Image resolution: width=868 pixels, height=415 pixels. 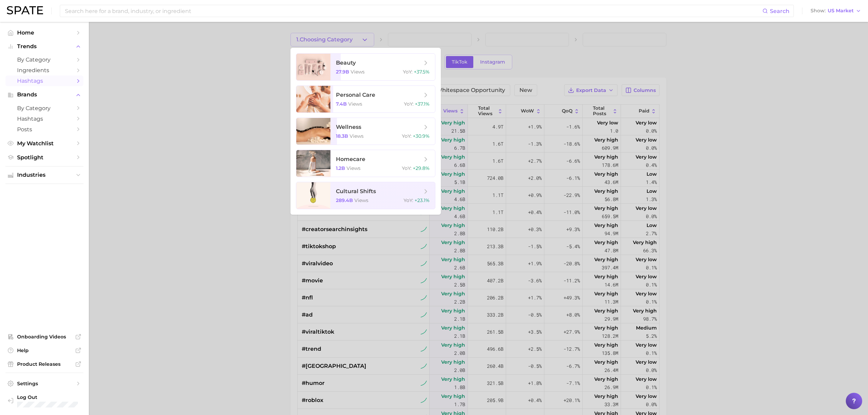 I want to click on span: +23.1%, so click(x=422, y=200).